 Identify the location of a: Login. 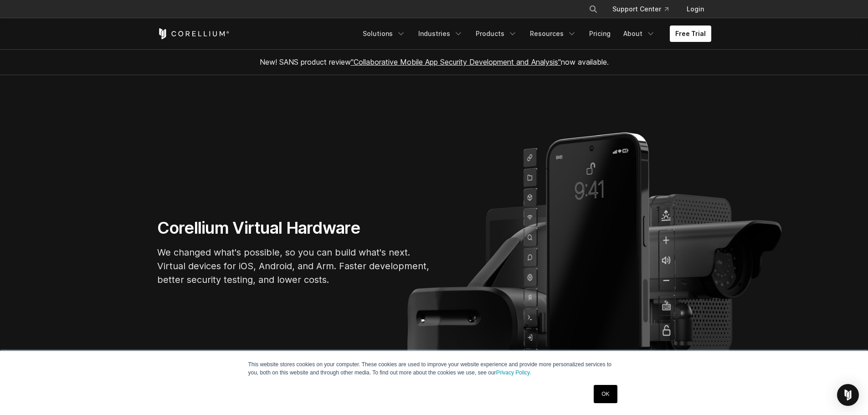
(695, 9).